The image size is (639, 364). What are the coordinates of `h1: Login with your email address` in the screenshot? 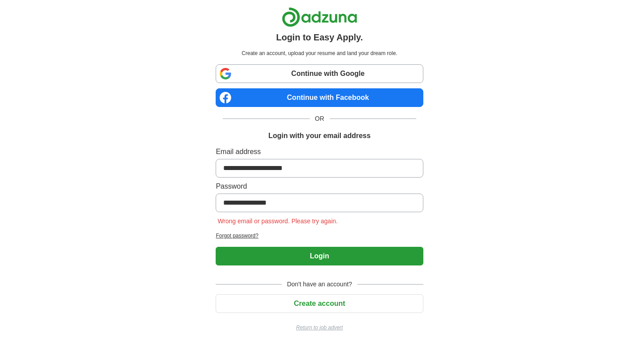 It's located at (319, 136).